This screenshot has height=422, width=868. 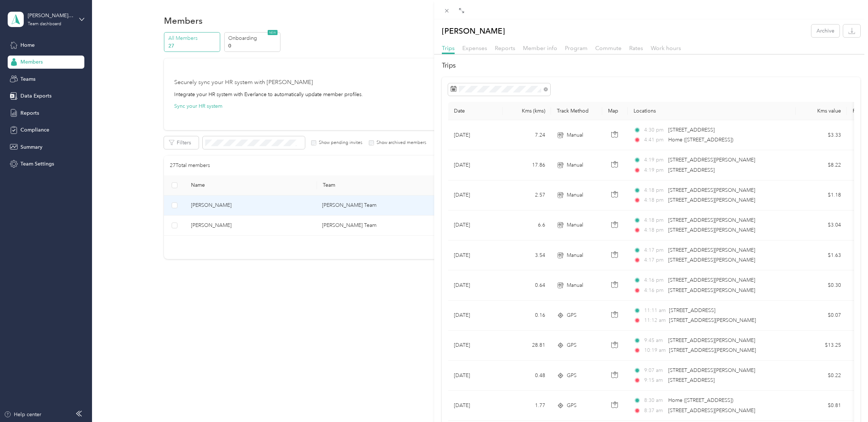 I want to click on td: $0.81, so click(x=822, y=405).